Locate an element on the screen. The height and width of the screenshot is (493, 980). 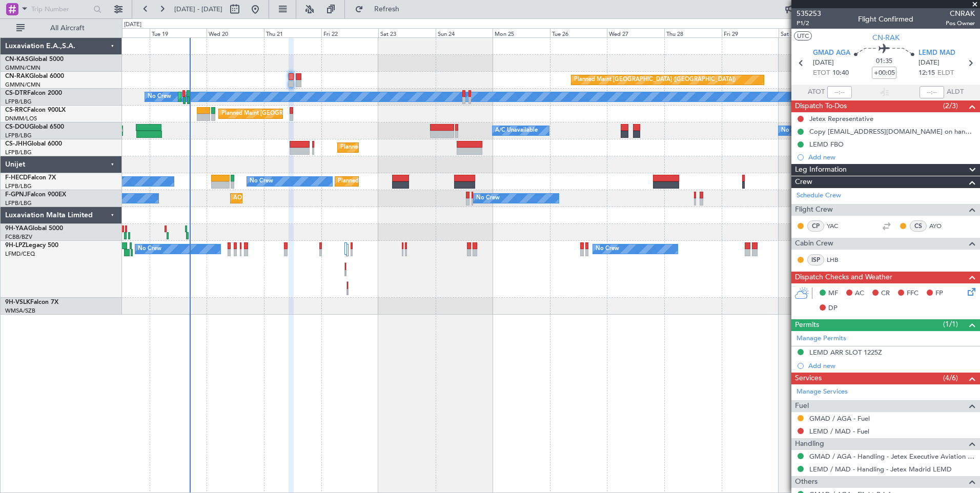
span: Services is located at coordinates (808, 378).